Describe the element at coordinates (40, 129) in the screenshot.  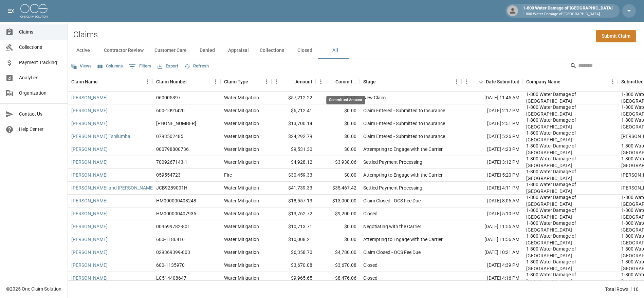
I see `span: Help Center` at that location.